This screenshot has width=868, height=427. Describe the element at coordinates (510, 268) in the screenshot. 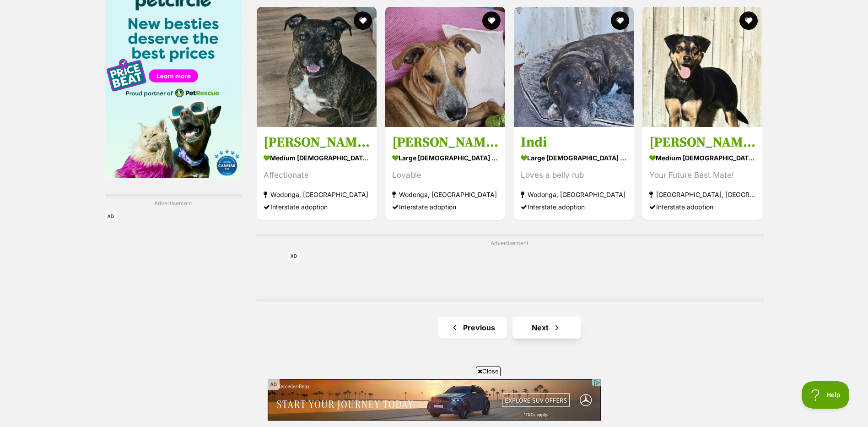

I see `div: Advertisement` at that location.